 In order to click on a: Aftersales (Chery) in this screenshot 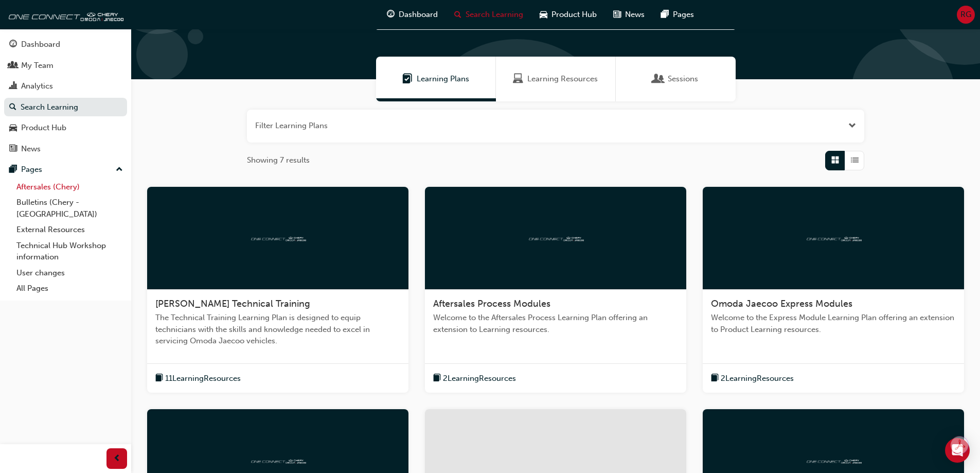, I will do `click(69, 187)`.